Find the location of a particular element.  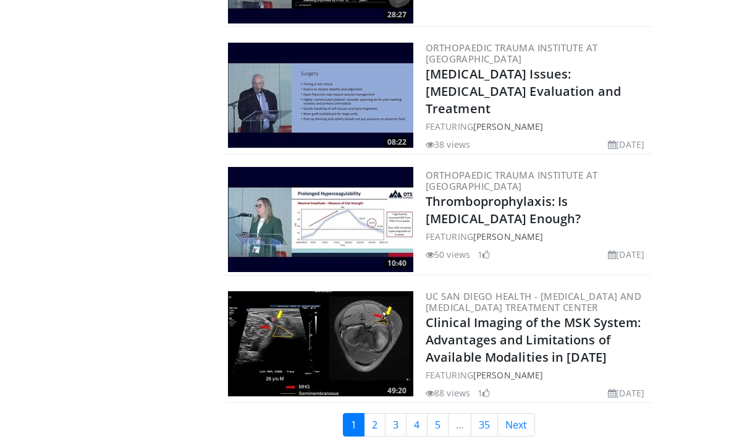

span: 10:40 is located at coordinates (397, 263).